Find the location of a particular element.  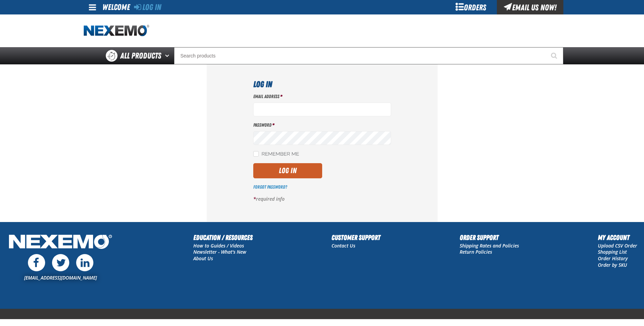

a: Order History is located at coordinates (613, 259).